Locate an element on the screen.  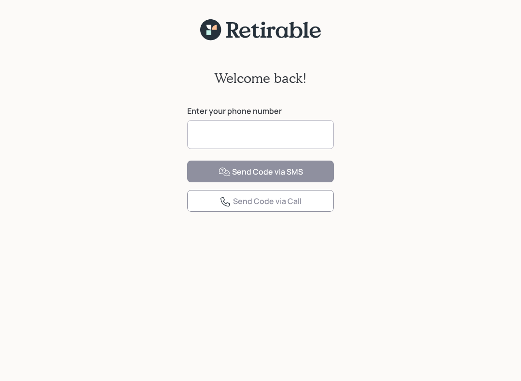
button: Send Code via Call is located at coordinates (261, 201).